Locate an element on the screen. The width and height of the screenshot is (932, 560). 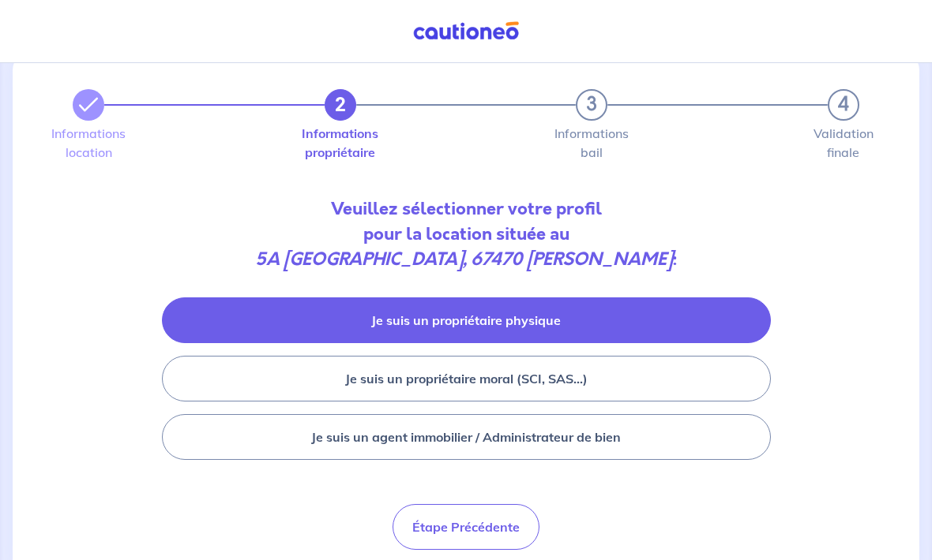
button: 2 is located at coordinates (341, 105).